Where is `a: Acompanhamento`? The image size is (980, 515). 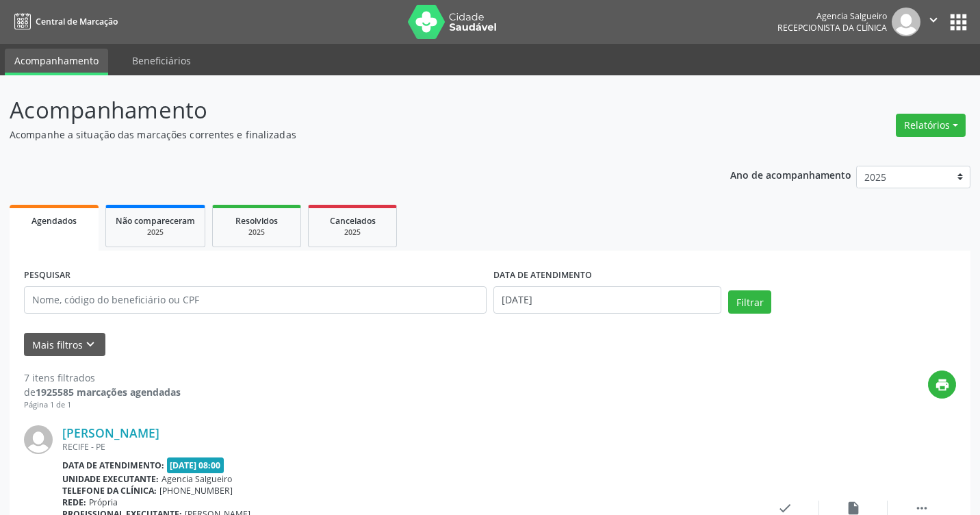
a: Acompanhamento is located at coordinates (56, 62).